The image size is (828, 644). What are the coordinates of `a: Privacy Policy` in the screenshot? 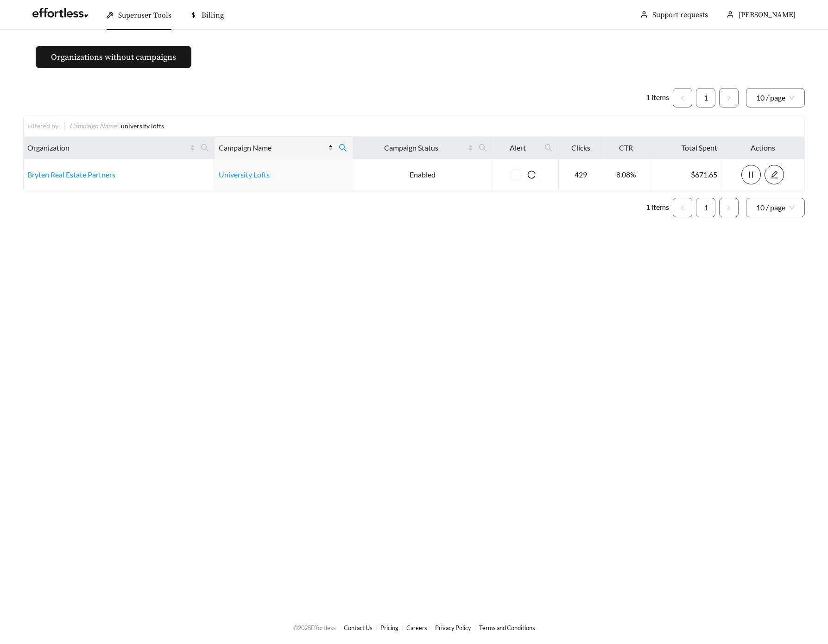 It's located at (453, 628).